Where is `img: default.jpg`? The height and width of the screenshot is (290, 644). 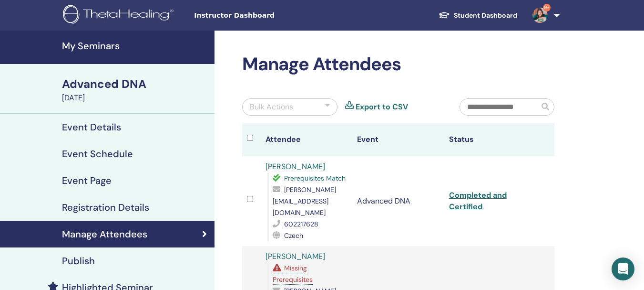
img: default.jpg is located at coordinates (540, 15).